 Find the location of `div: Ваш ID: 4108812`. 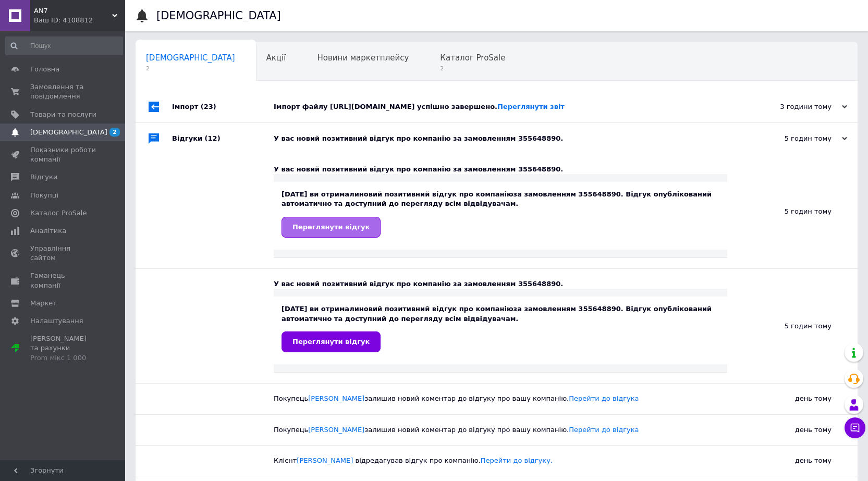

div: Ваш ID: 4108812 is located at coordinates (79, 20).